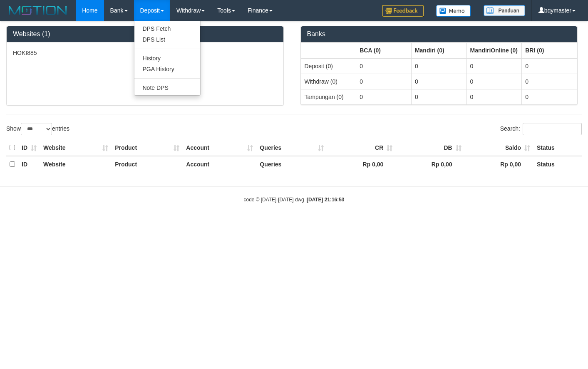  Describe the element at coordinates (167, 88) in the screenshot. I see `a: Note DPS` at that location.